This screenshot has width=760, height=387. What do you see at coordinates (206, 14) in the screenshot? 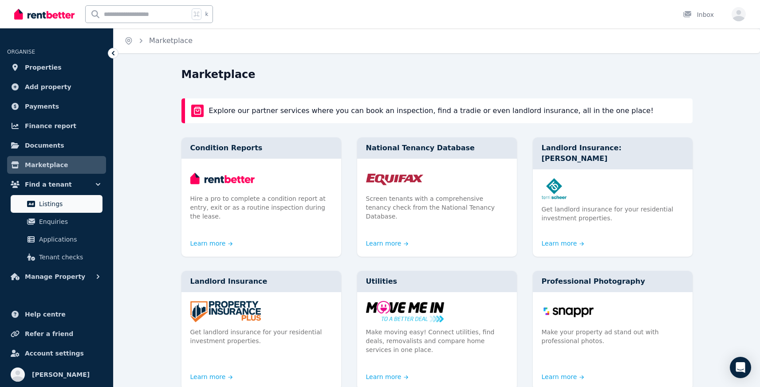
I see `span: k` at bounding box center [206, 14].